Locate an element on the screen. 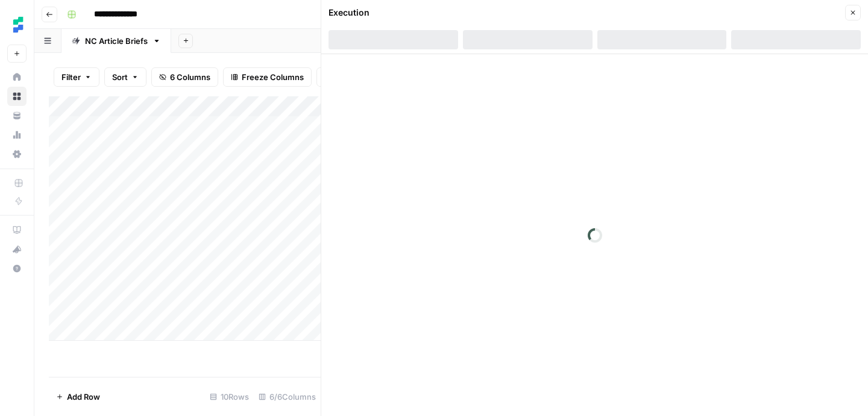  span: Add Row is located at coordinates (83, 397).